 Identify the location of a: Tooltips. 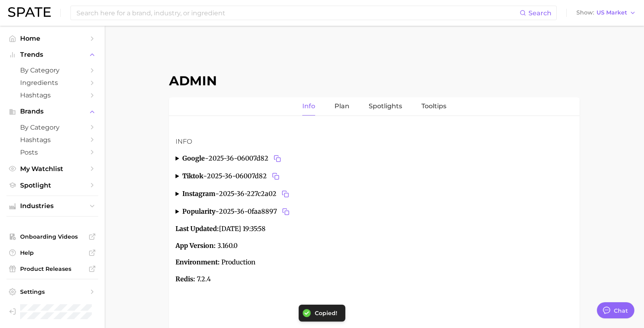
(434, 106).